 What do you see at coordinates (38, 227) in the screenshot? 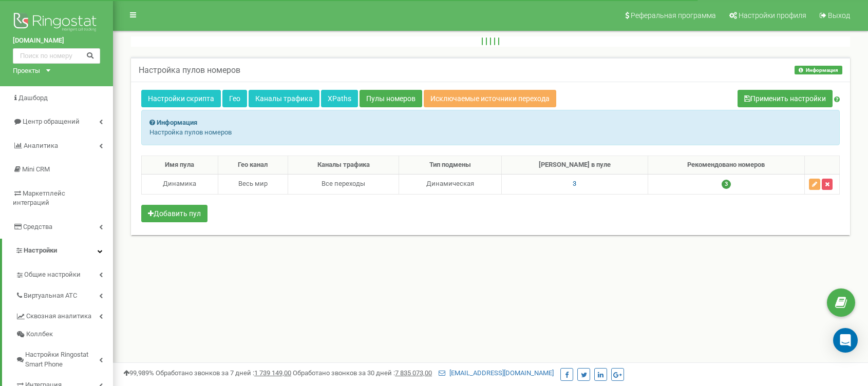
I see `span: Средства` at bounding box center [38, 227].